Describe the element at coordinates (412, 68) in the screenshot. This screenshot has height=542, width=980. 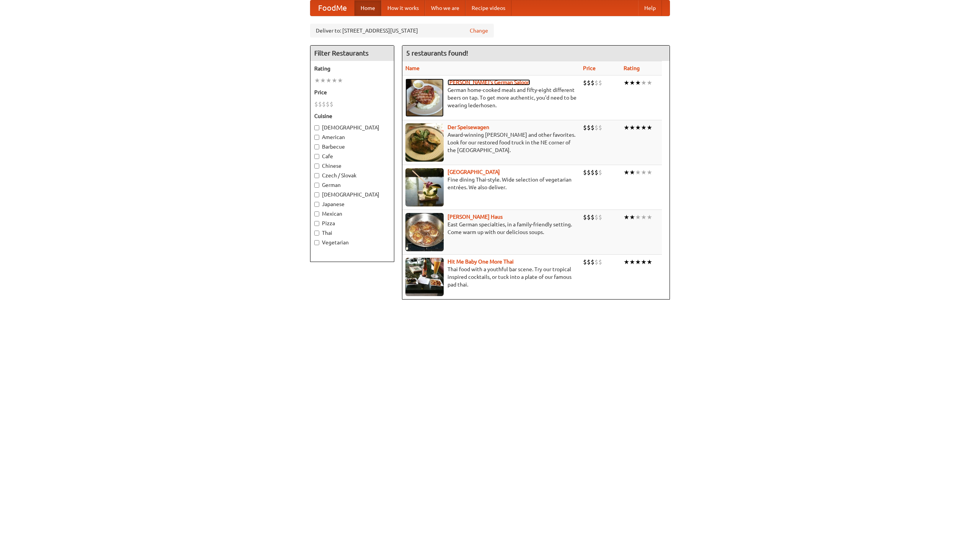
I see `a: Name` at that location.